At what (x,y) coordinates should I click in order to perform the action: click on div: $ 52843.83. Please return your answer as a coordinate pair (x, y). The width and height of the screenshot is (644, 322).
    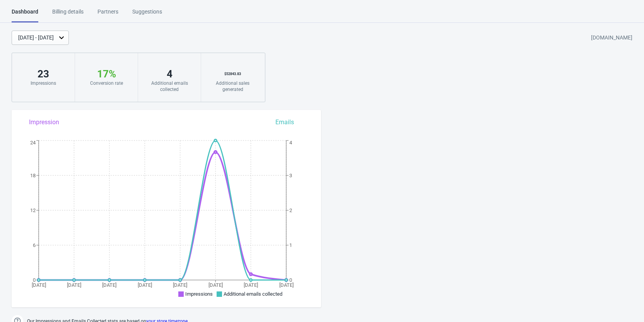
    Looking at the image, I should click on (232, 74).